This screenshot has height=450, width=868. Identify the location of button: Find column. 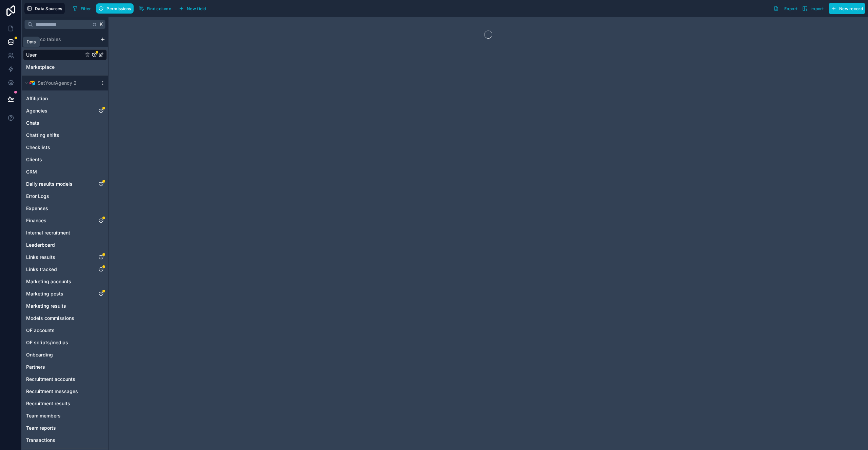
(155, 8).